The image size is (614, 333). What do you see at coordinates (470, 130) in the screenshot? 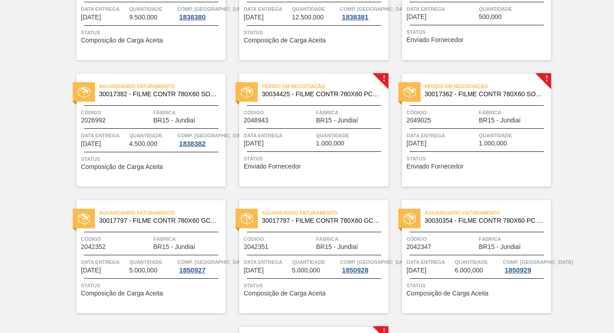
I see `a: !statusPedido em Negociação30017362 - FILME CONTR 780X60 SODA ZERO LT350 429Código2049025FábricaB...` at bounding box center [470, 130].